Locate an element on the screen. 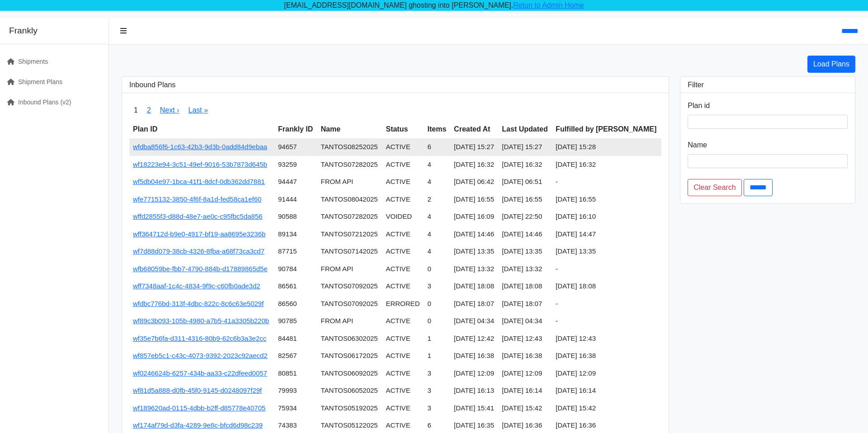 This screenshot has height=433, width=868. td: TANTOS06302025 is located at coordinates (350, 338).